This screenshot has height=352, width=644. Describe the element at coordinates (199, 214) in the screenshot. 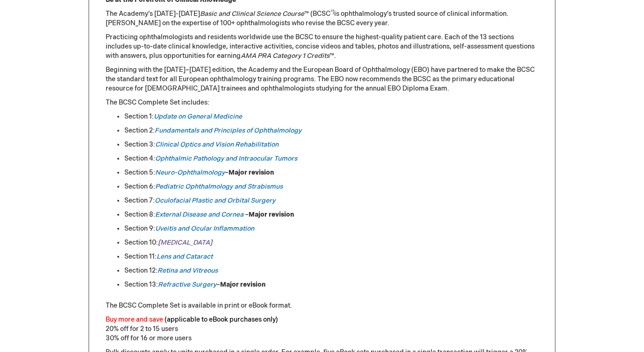

I see `a: External Disease and Cornea` at that location.